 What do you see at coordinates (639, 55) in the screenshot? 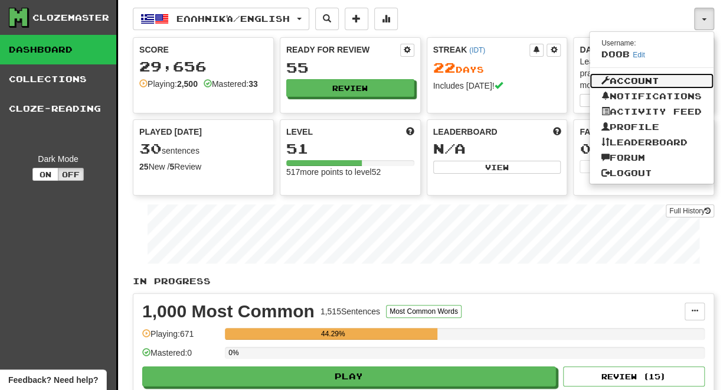
I see `a: Edit` at bounding box center [639, 55].